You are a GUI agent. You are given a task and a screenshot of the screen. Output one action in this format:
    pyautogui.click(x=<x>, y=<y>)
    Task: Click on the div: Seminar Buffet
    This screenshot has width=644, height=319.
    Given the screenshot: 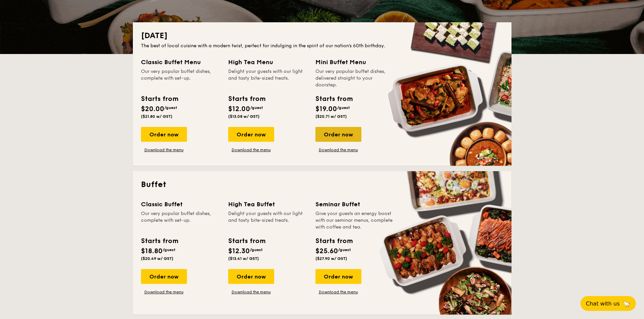 What is the action you would take?
    pyautogui.click(x=355, y=205)
    